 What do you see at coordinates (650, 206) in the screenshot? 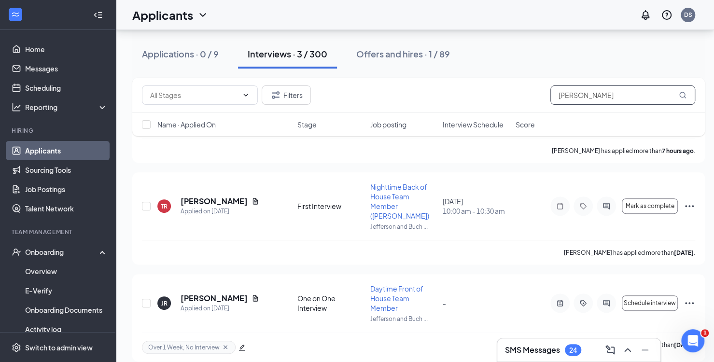
I see `button: Mark as complete` at bounding box center [650, 206].